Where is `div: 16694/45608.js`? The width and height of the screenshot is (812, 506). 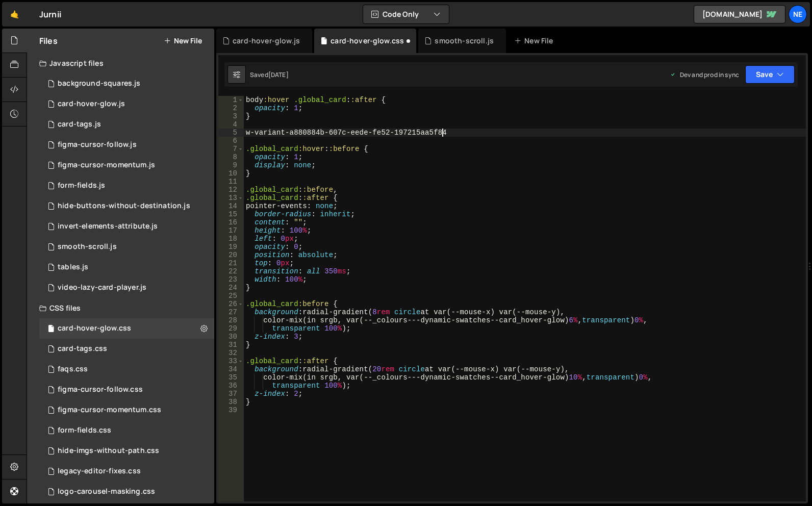
div: 16694/45608.js is located at coordinates (126, 186).